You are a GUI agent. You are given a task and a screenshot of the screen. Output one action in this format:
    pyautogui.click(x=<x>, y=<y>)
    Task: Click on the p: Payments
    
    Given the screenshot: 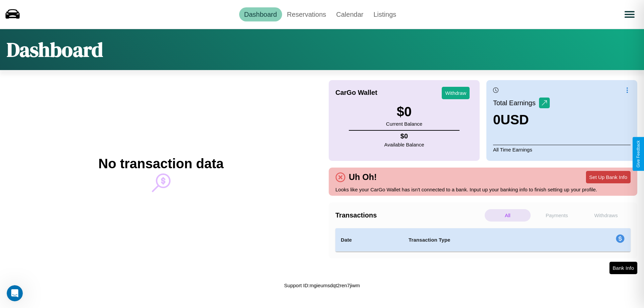 What is the action you would take?
    pyautogui.click(x=556, y=215)
    